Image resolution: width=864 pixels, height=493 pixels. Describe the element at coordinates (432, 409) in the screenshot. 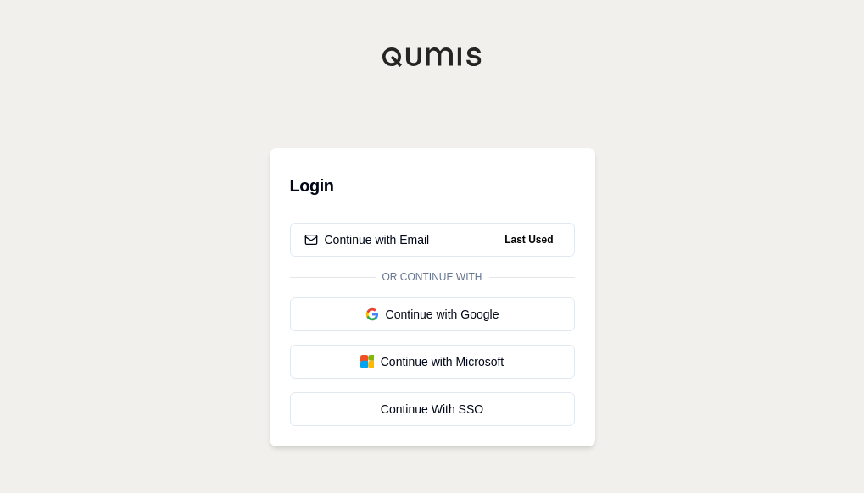

I see `a: Continue With SSO` at that location.